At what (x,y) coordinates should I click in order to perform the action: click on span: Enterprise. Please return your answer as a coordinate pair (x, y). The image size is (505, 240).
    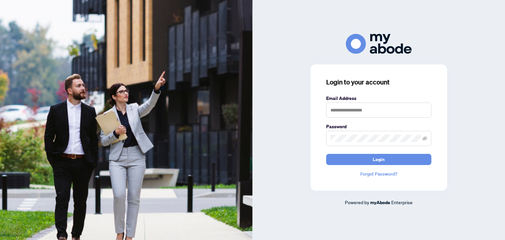
    Looking at the image, I should click on (402, 202).